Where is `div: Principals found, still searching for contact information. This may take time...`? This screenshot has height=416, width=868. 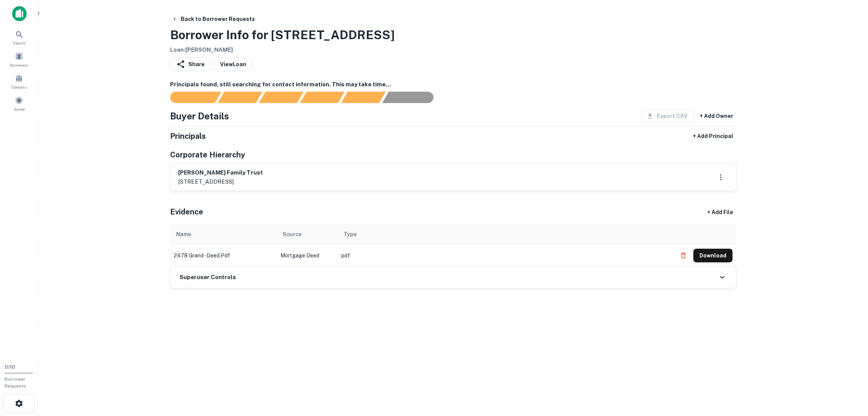
div: Principals found, still searching for contact information. This may take time... is located at coordinates (363, 97).